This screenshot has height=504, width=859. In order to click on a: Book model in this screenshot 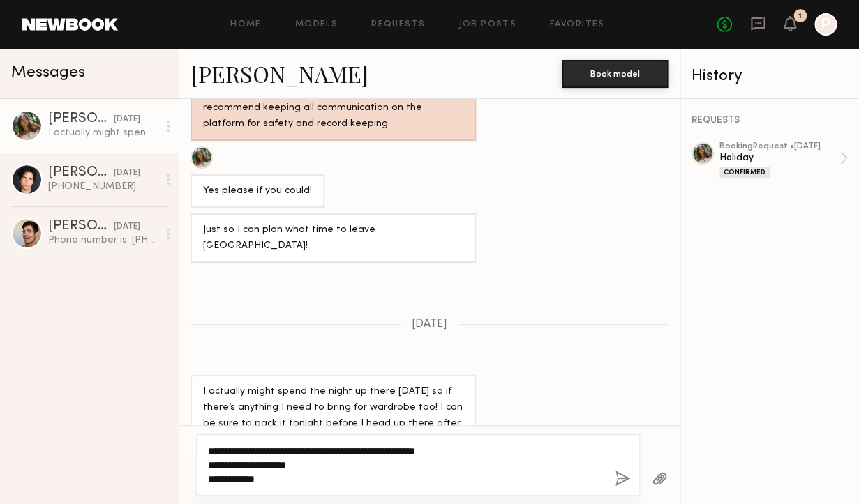, I will do `click(615, 73)`.